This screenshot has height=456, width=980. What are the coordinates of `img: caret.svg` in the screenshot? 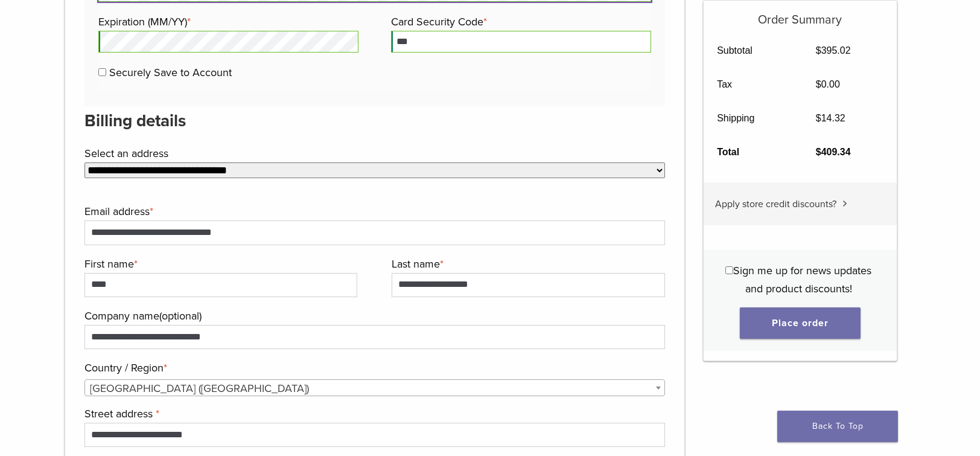 It's located at (844, 203).